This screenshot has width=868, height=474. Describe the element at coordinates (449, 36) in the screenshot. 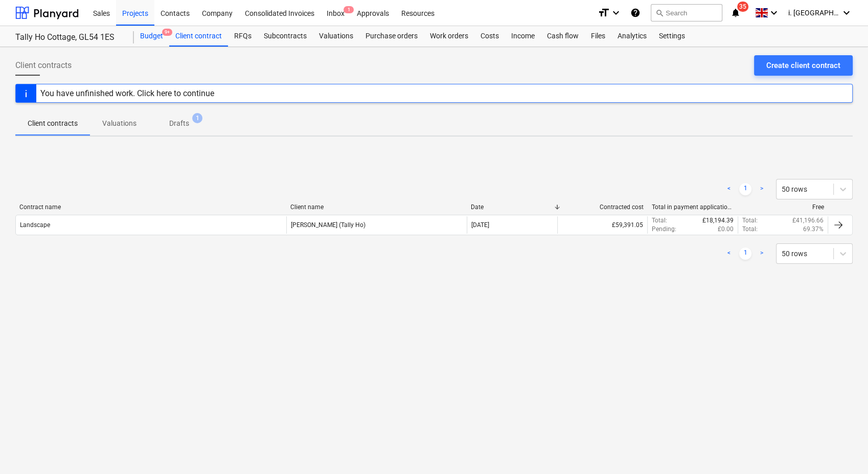

I see `a: Work orders` at that location.